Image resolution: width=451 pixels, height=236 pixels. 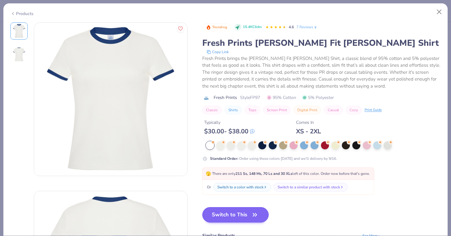 I want to click on button: copy to clipboard, so click(x=218, y=52).